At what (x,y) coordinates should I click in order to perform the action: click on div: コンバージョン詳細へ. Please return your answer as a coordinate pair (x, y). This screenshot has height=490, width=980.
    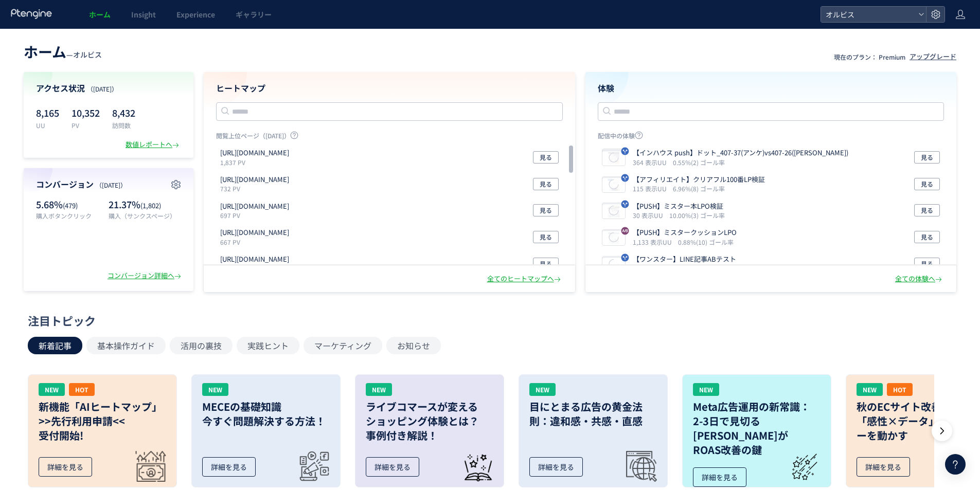
    Looking at the image, I should click on (145, 276).